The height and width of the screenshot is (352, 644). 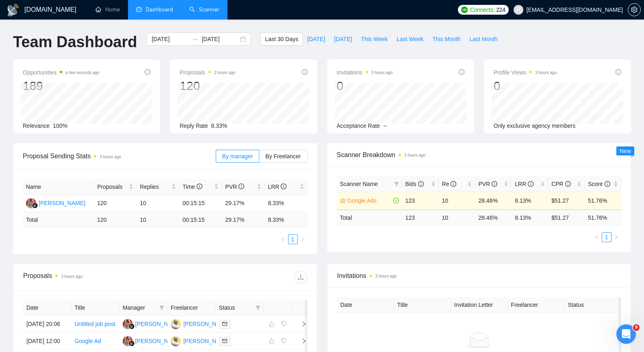 I want to click on span: This Month, so click(x=446, y=39).